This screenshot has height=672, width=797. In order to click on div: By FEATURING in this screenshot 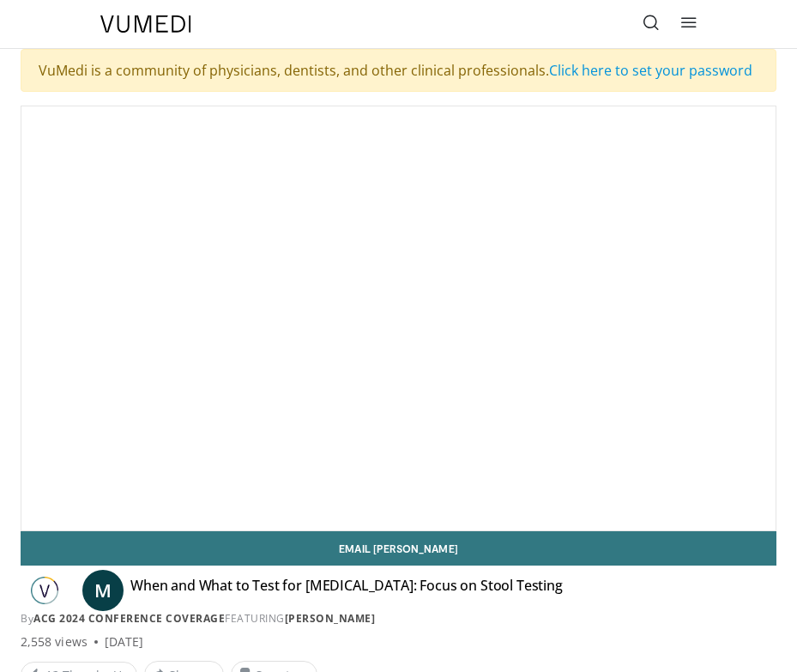, I will do `click(398, 618)`.